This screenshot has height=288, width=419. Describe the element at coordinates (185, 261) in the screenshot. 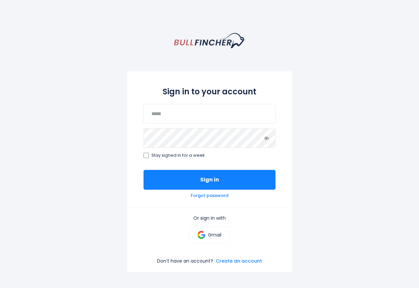

I see `p: Don’t have an account?` at that location.